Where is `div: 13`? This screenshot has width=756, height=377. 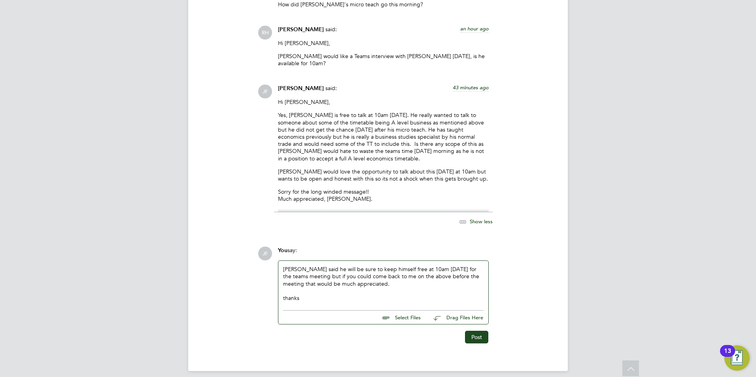 div: 13 is located at coordinates (727, 356).